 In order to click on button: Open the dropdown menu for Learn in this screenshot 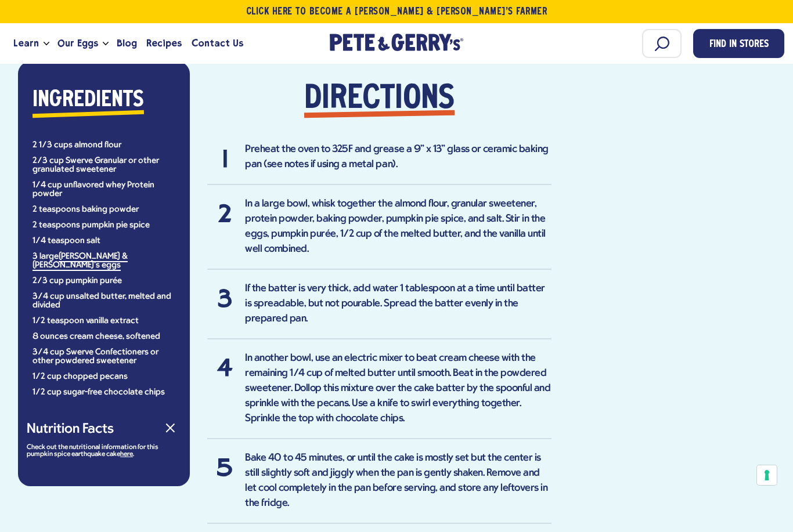, I will do `click(46, 44)`.